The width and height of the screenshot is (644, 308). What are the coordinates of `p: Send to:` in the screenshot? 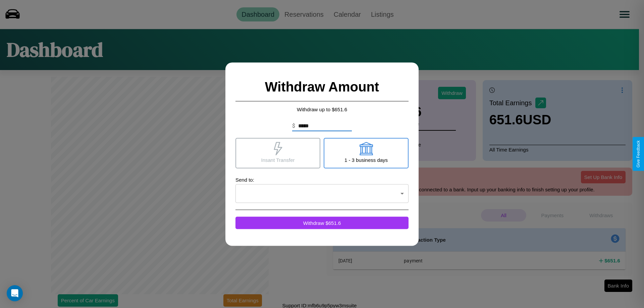 It's located at (322, 179).